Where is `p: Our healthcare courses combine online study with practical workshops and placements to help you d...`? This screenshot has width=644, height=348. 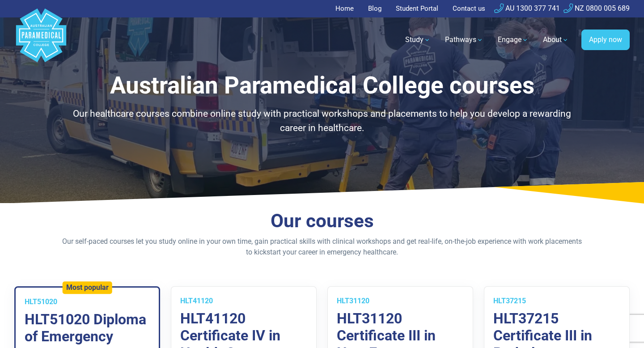 p: Our healthcare courses combine online study with practical workshops and placements to help you d... is located at coordinates (322, 121).